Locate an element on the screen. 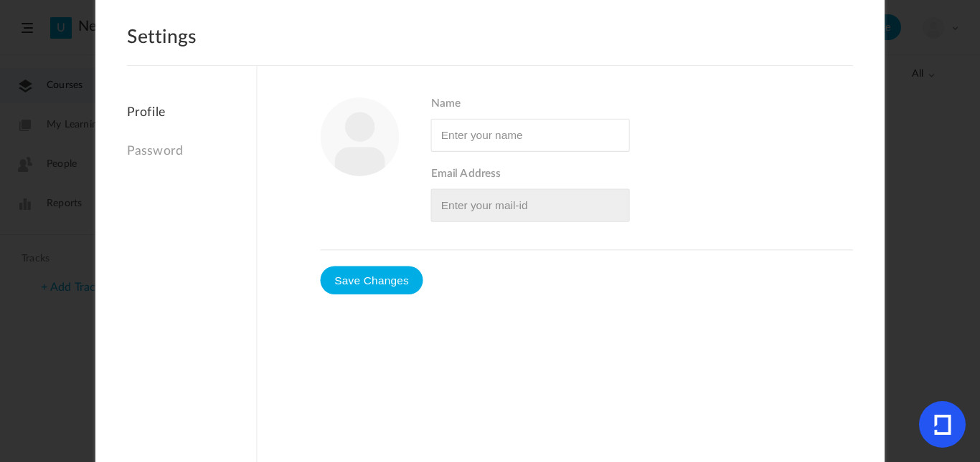 This screenshot has width=980, height=462. span: Email Address is located at coordinates (642, 173).